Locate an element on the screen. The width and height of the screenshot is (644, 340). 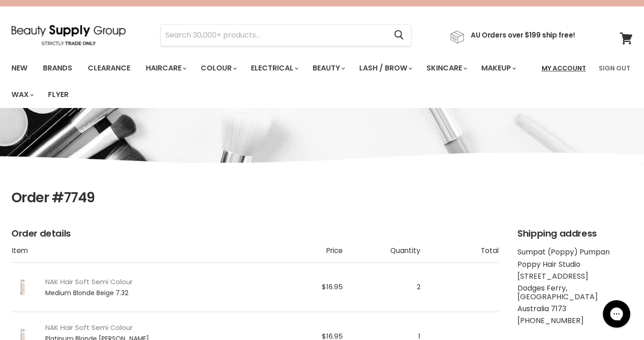
a: New is located at coordinates (19, 68).